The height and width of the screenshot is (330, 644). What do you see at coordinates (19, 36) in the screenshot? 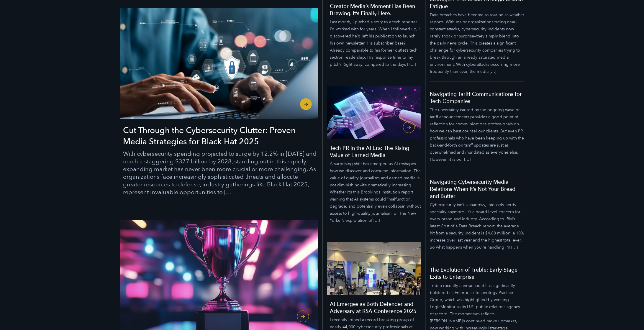
I see `img: tab_domain_overview_orange.svg` at bounding box center [19, 36].